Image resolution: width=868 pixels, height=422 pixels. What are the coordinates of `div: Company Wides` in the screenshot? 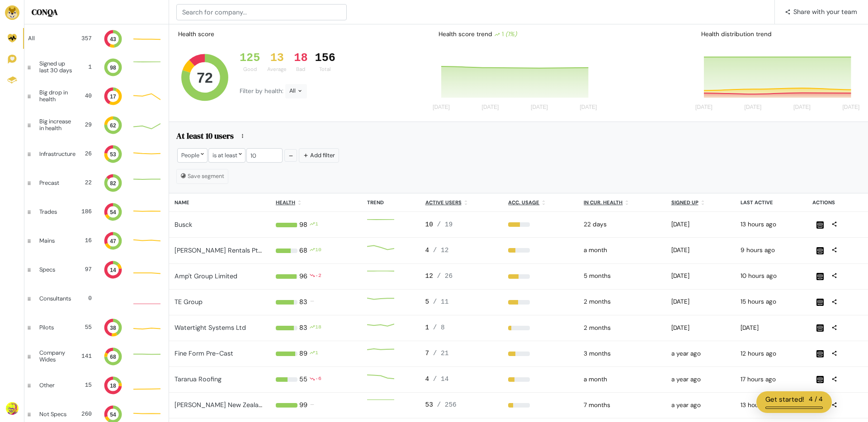 It's located at (56, 356).